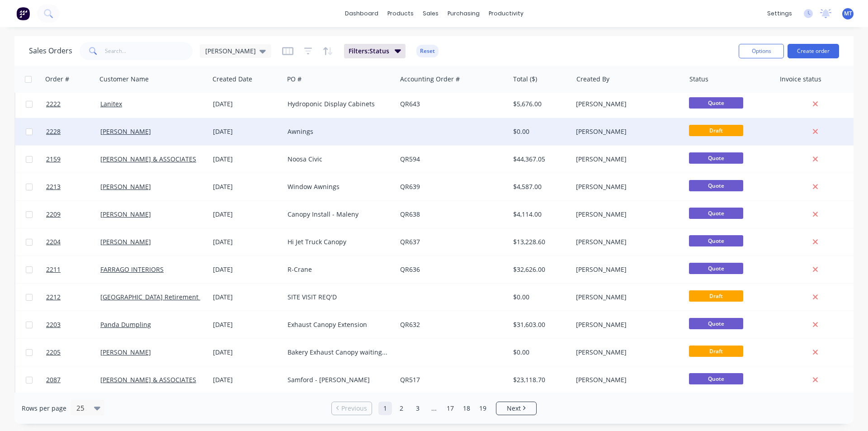 Image resolution: width=868 pixels, height=431 pixels. I want to click on a: Page 2, so click(402, 409).